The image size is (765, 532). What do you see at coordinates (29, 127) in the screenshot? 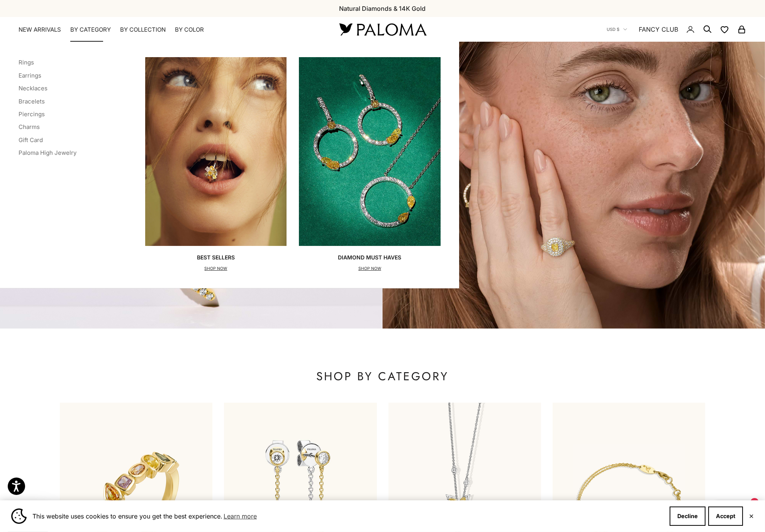
I see `a: Charms` at bounding box center [29, 127].